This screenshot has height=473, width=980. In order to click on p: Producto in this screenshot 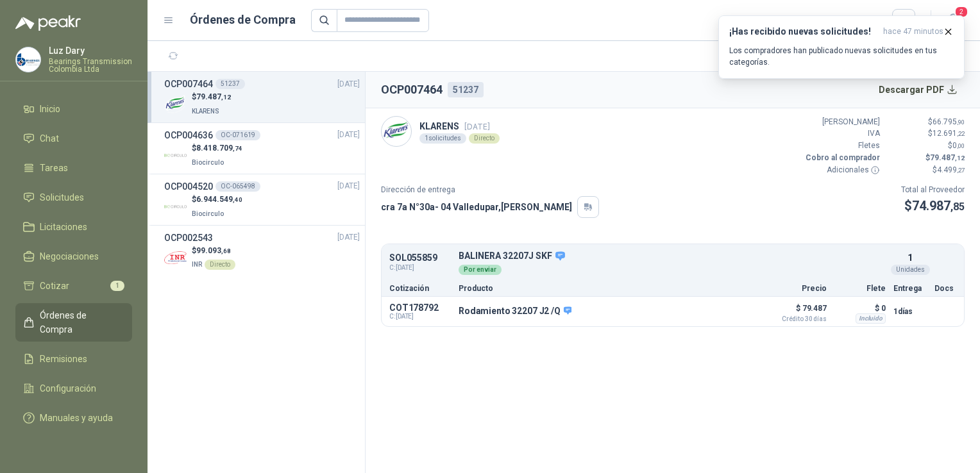, I will do `click(606, 288)`.